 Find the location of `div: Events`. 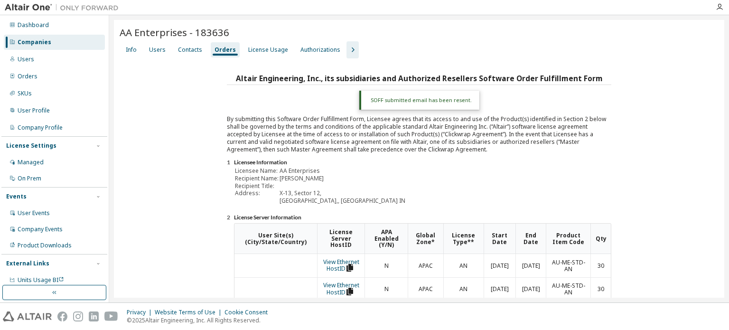

div: Events is located at coordinates (16, 196).